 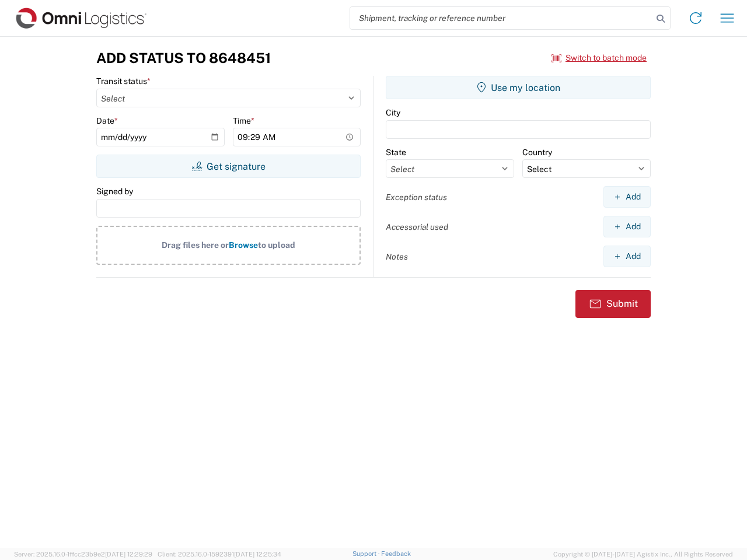 What do you see at coordinates (416, 227) in the screenshot?
I see `label: Accessorial used` at bounding box center [416, 227].